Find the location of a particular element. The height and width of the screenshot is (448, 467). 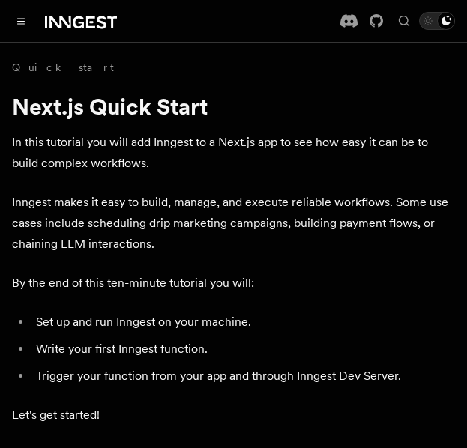

p: Let's get started! is located at coordinates (233, 415).